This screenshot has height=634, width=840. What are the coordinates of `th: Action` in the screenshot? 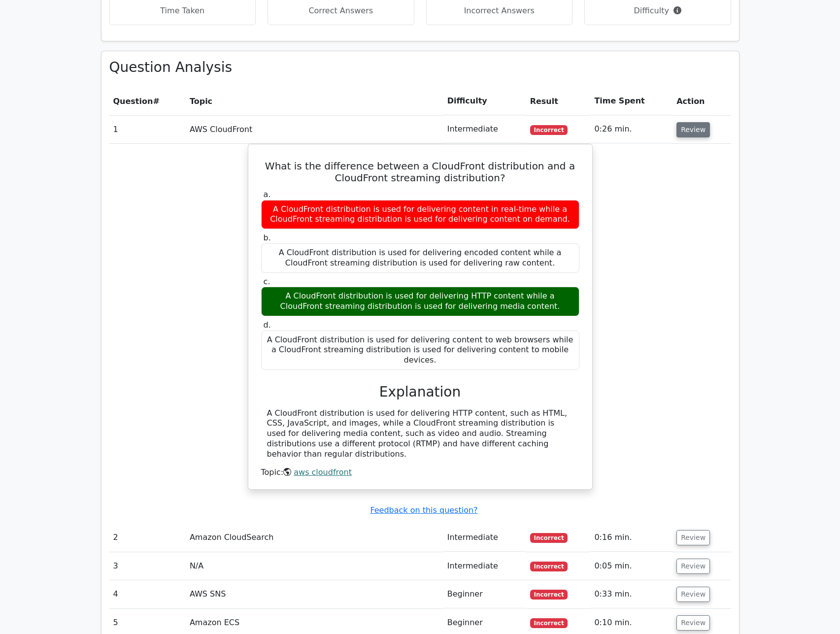 It's located at (702, 101).